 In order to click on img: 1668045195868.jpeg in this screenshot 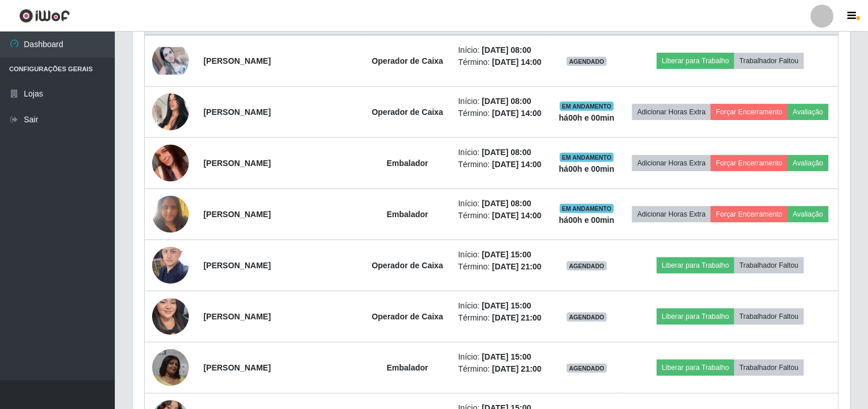, I will do `click(171, 61)`.